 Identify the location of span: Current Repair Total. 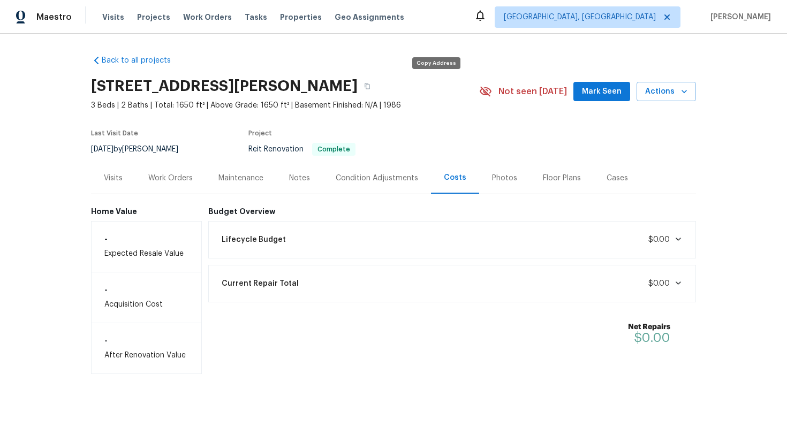
(260, 284).